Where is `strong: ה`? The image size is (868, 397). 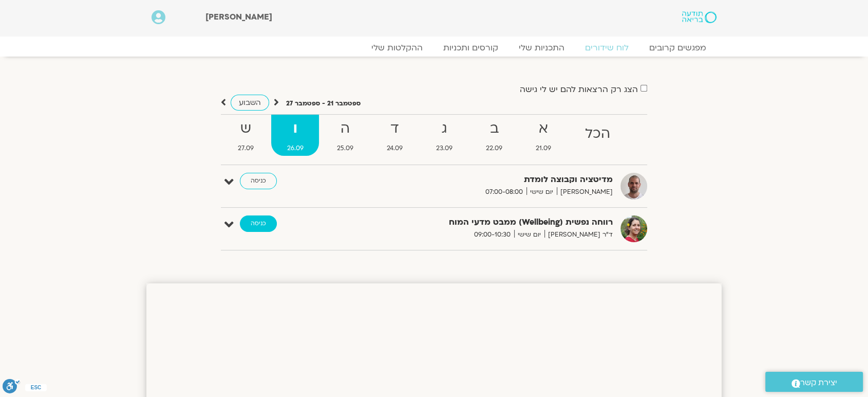 strong: ה is located at coordinates (345, 128).